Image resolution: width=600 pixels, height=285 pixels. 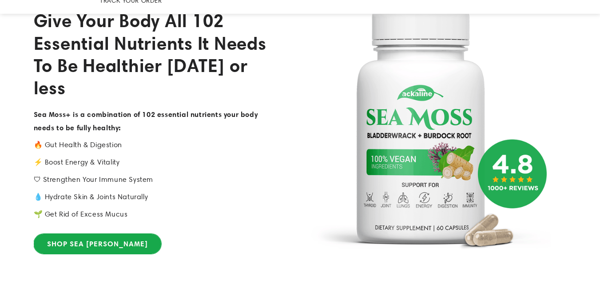 What do you see at coordinates (151, 214) in the screenshot?
I see `p: 🌱 Get Rid of Excess Mucus` at bounding box center [151, 214].